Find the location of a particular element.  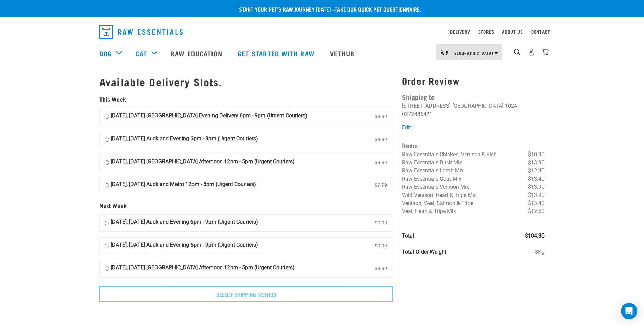

img: home-icon-1@2x.png is located at coordinates (517, 52).